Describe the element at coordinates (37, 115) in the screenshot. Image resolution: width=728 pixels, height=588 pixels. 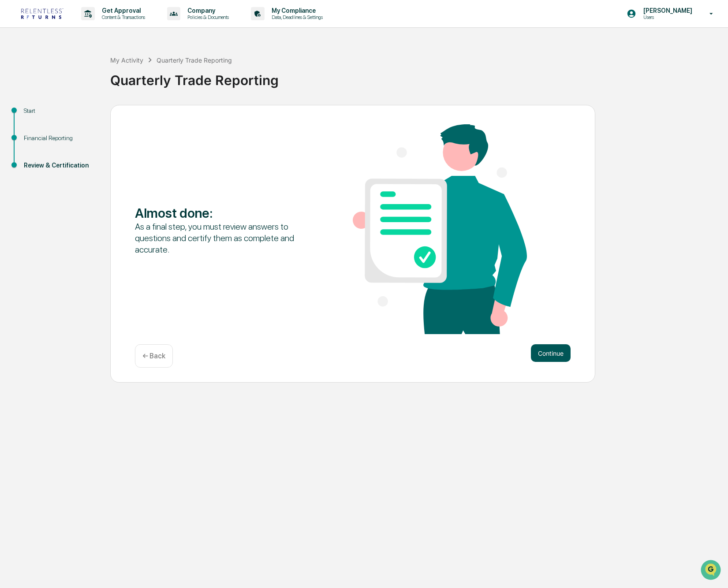
I see `span: Preclearance` at that location.